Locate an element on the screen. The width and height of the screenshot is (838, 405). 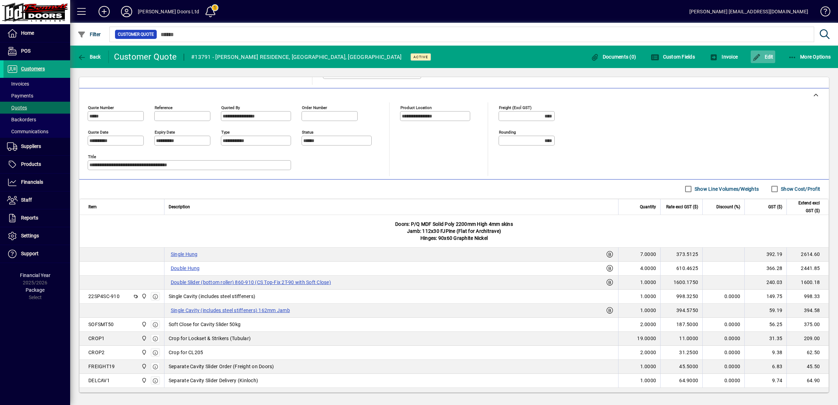
span: Financial Year is located at coordinates (35, 275).